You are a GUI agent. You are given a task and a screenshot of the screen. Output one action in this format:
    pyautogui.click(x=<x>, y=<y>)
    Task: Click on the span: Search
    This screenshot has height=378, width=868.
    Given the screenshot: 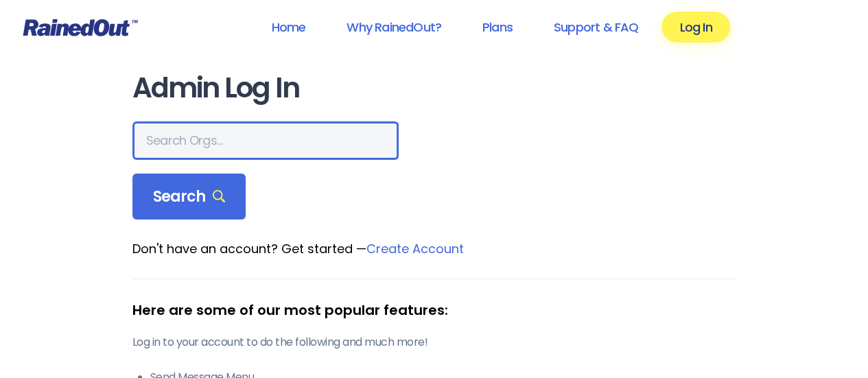 What is the action you would take?
    pyautogui.click(x=190, y=197)
    